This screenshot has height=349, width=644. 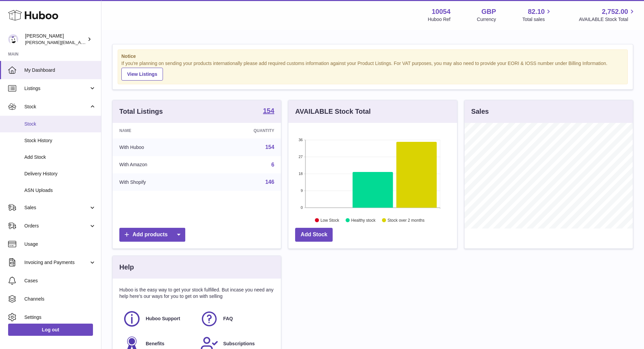 What do you see at coordinates (487, 20) in the screenshot?
I see `div: Currency` at bounding box center [487, 20].